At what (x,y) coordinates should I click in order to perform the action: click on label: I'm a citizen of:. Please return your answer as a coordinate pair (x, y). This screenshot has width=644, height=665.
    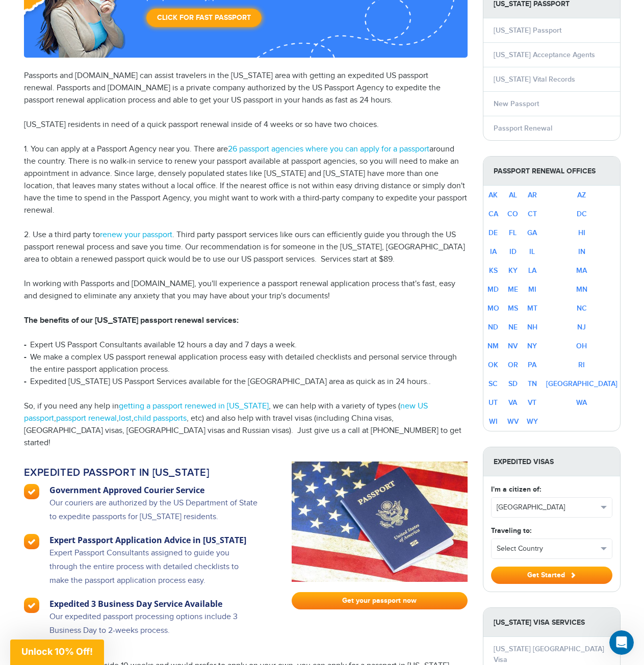
    Looking at the image, I should click on (516, 489).